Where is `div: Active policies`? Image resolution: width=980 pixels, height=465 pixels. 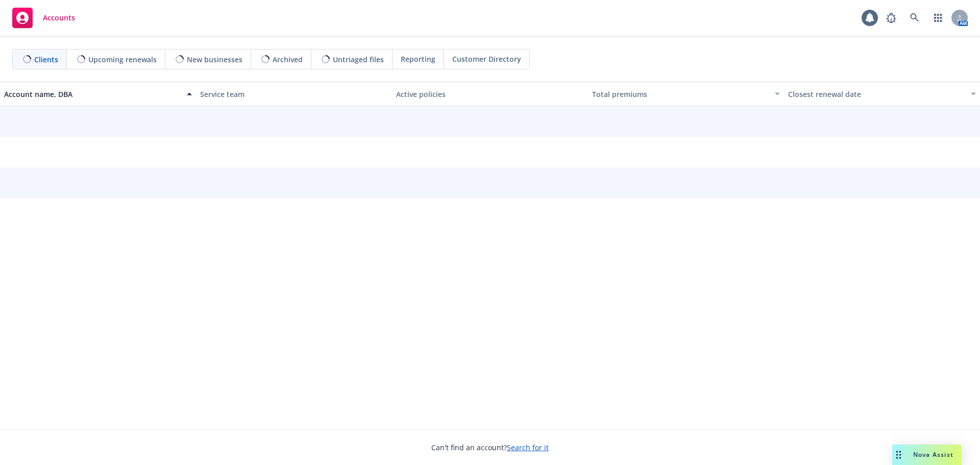
div: Active policies is located at coordinates (490, 94).